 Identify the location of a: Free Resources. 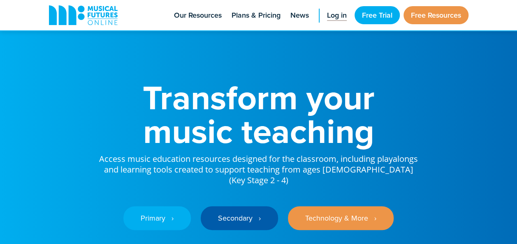
(436, 15).